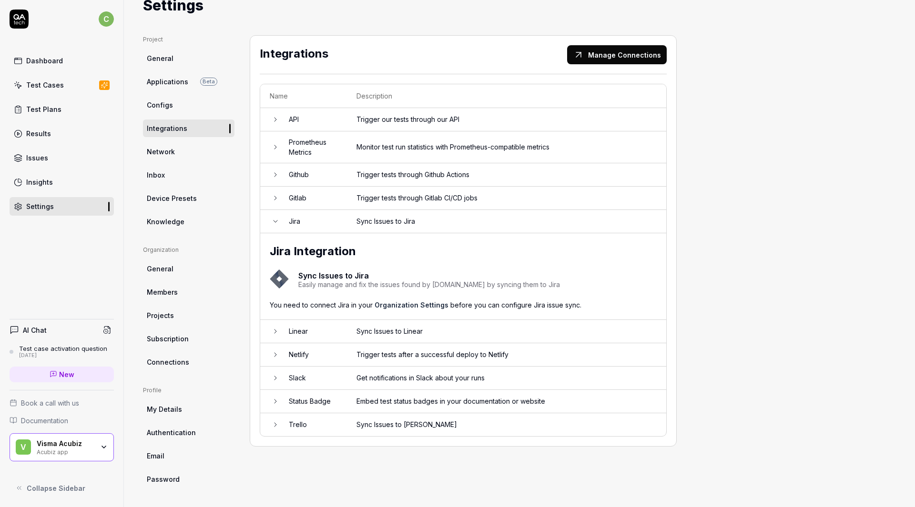  I want to click on button: Collapse Sidebar, so click(61, 488).